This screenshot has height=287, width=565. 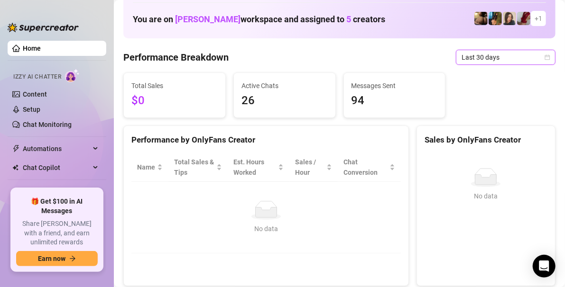 What do you see at coordinates (284, 86) in the screenshot?
I see `span: Active Chats` at bounding box center [284, 86].